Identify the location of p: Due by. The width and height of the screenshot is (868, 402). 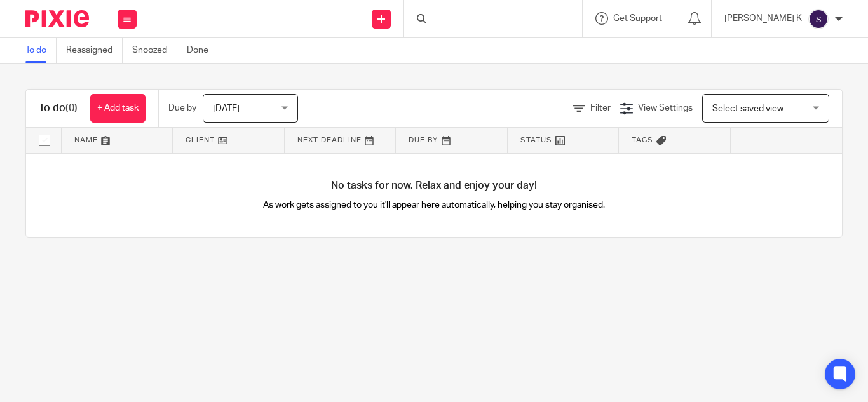
(182, 108).